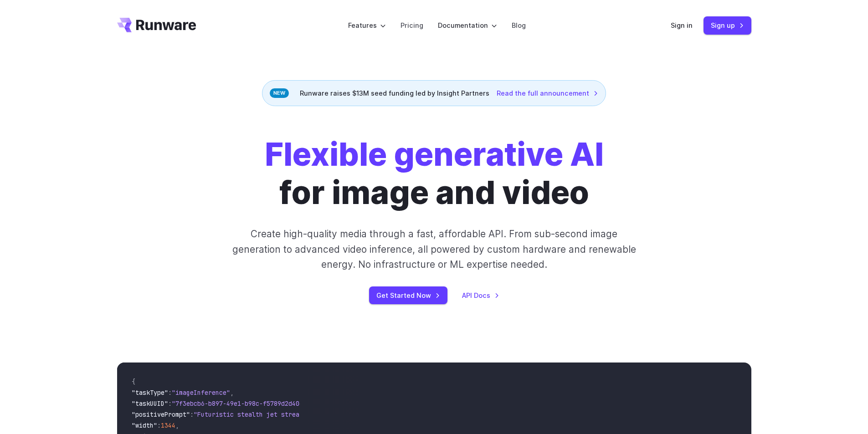  What do you see at coordinates (727, 25) in the screenshot?
I see `a: Sign up` at bounding box center [727, 25].